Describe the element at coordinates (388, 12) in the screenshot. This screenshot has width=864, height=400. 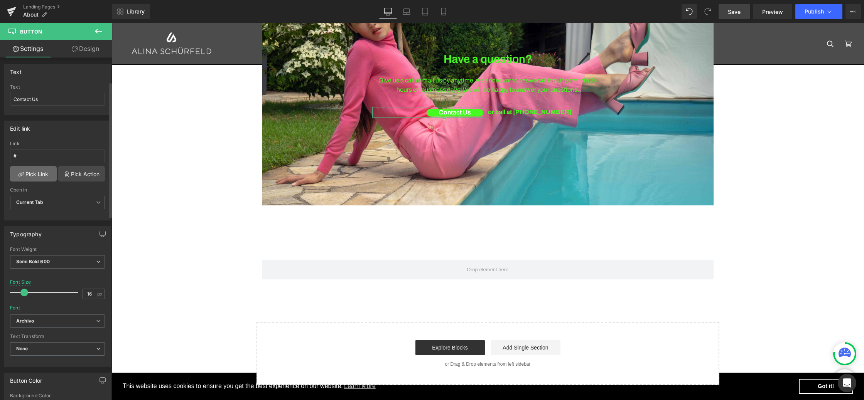
I see `a: Desktop` at that location.